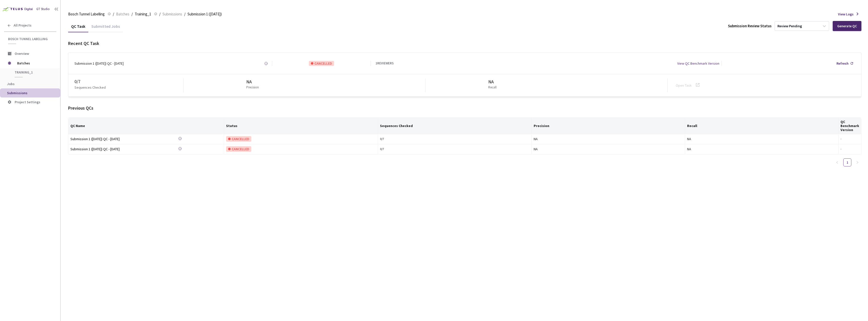 The height and width of the screenshot is (321, 868). Describe the element at coordinates (43, 9) in the screenshot. I see `div: GT Studio` at that location.